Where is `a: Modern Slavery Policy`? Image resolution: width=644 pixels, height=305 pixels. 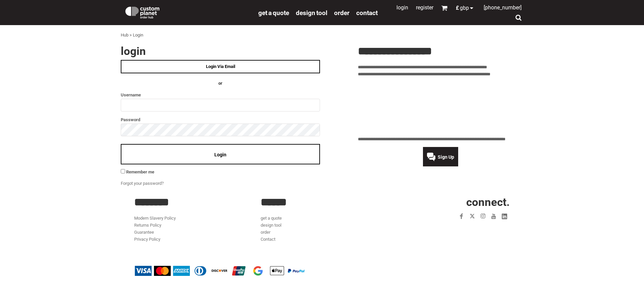 a: Modern Slavery Policy is located at coordinates (155, 218).